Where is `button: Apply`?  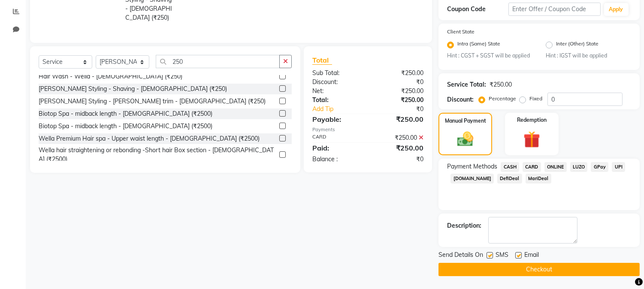
button: Apply is located at coordinates (616, 10).